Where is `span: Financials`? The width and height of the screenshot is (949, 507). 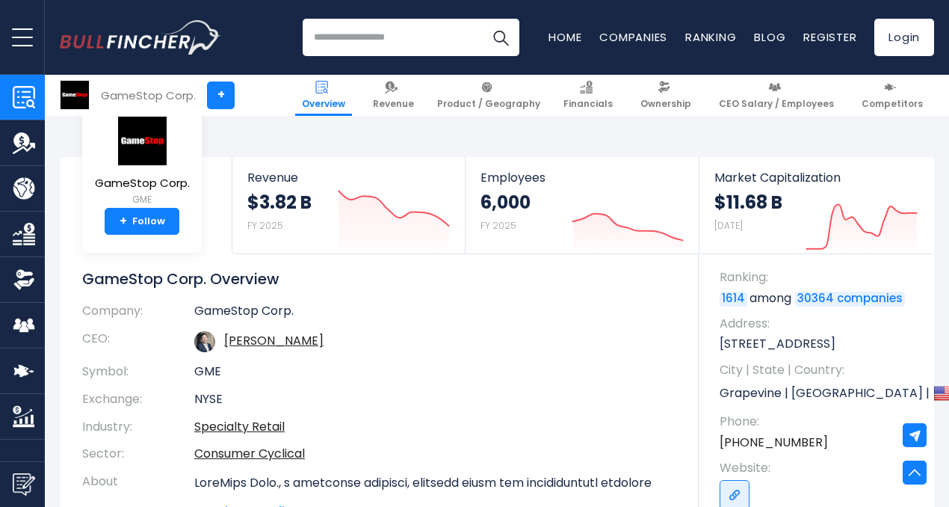 span: Financials is located at coordinates (588, 104).